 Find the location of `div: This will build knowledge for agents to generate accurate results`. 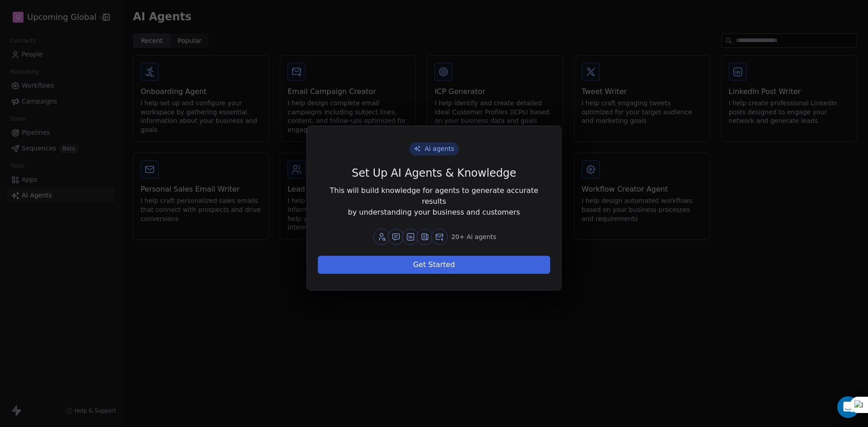

div: This will build knowledge for agents to generate accurate results is located at coordinates (434, 196).